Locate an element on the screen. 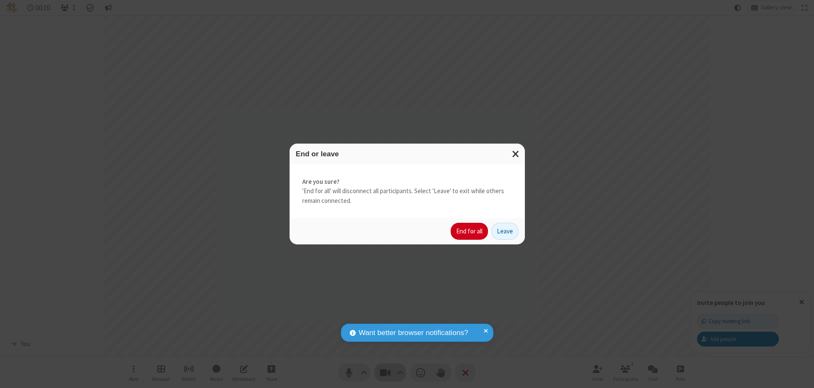 Image resolution: width=814 pixels, height=388 pixels. h3: End or leave is located at coordinates (407, 154).